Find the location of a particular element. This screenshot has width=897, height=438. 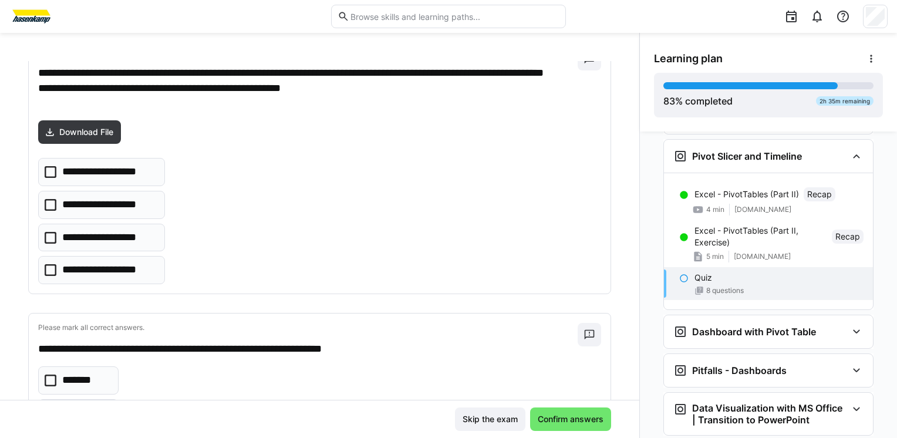

h3: Pivot Slicer and Timeline is located at coordinates (747, 156).